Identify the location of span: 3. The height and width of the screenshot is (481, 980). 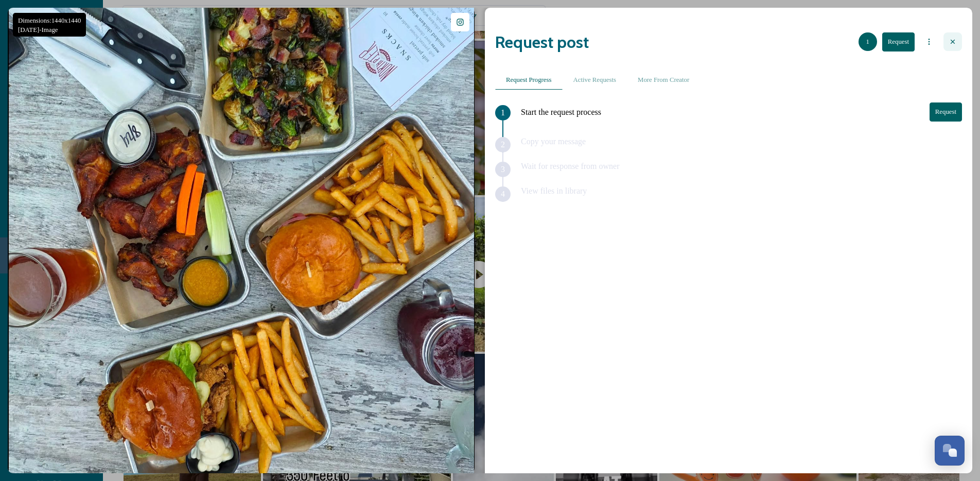
(503, 169).